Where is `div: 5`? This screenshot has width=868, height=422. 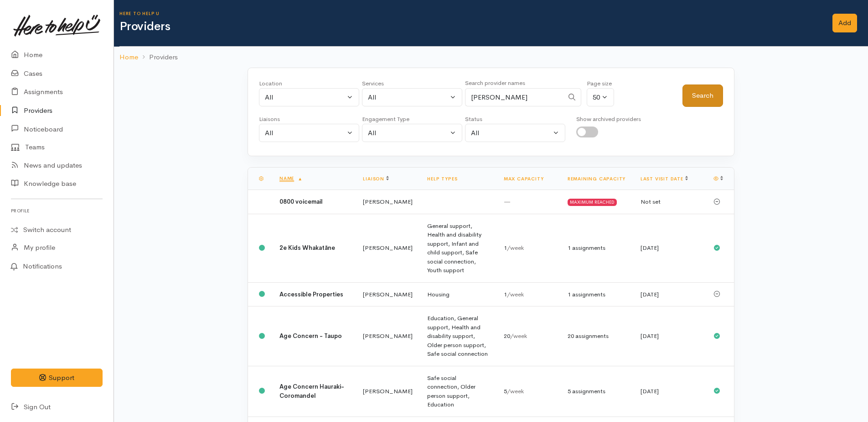
div: 5 is located at coordinates (528, 391).